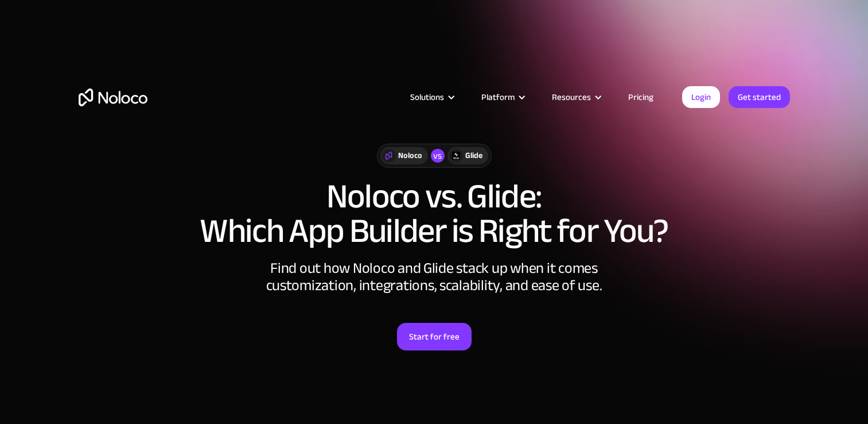 The image size is (868, 424). I want to click on a: Pricing, so click(641, 97).